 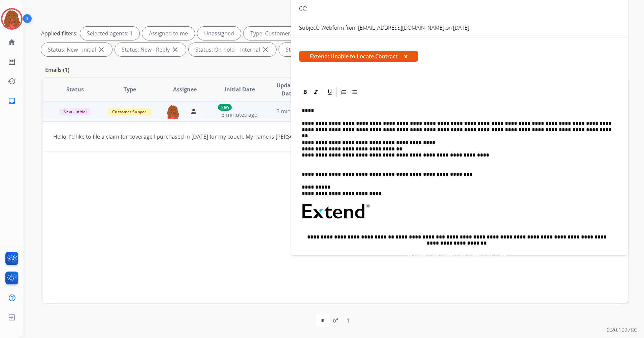 What do you see at coordinates (75, 89) in the screenshot?
I see `span: Status` at bounding box center [75, 89].